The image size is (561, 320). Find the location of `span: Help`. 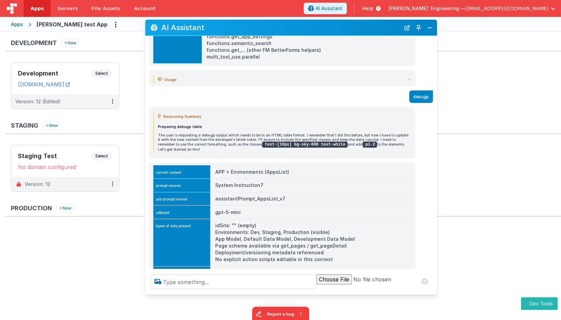

span: Help is located at coordinates (368, 8).